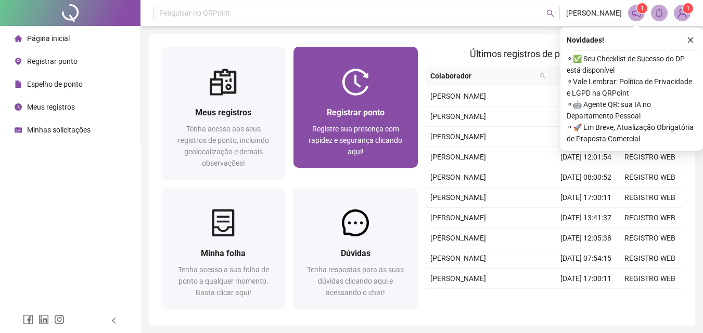 The image size is (703, 333). I want to click on span: clock-circle, so click(18, 107).